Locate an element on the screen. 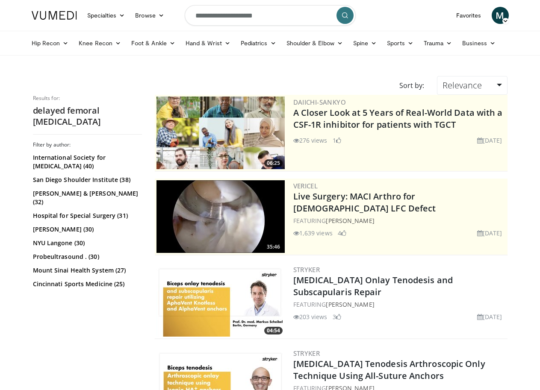 The image size is (540, 390). a: Favorites is located at coordinates (469, 15).